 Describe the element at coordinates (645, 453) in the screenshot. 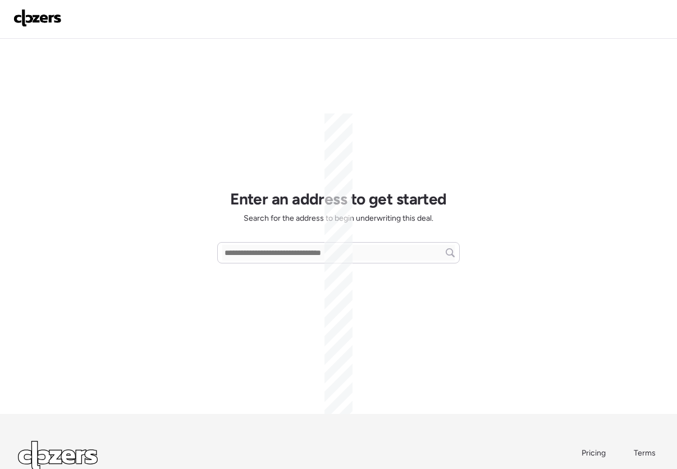

I see `span: Terms` at that location.